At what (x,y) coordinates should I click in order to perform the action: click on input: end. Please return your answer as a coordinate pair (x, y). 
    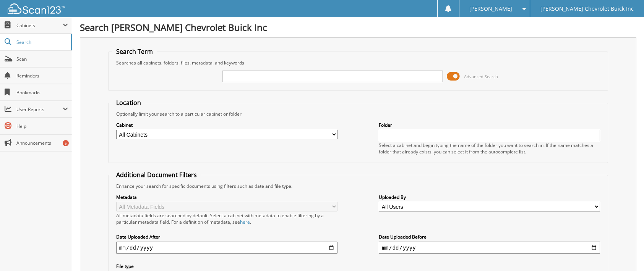
    Looking at the image, I should click on (489, 248).